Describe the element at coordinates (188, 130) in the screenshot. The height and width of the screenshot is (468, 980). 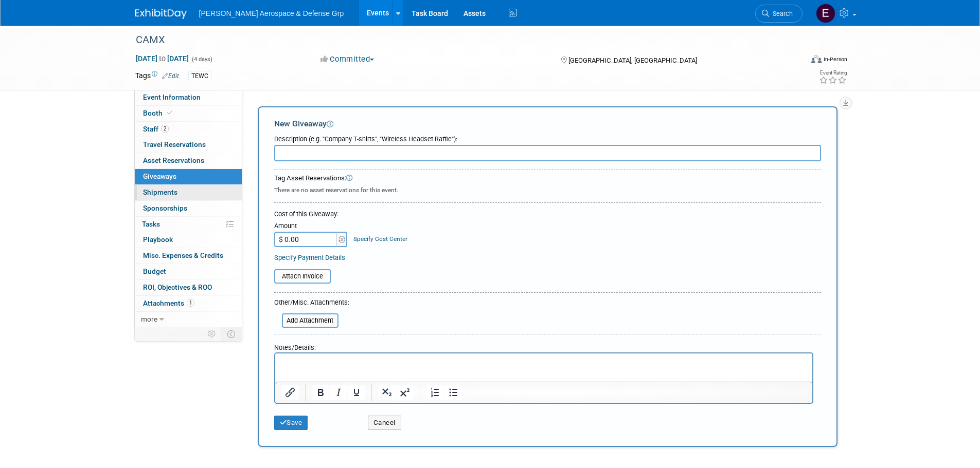
I see `a: Staff2` at that location.